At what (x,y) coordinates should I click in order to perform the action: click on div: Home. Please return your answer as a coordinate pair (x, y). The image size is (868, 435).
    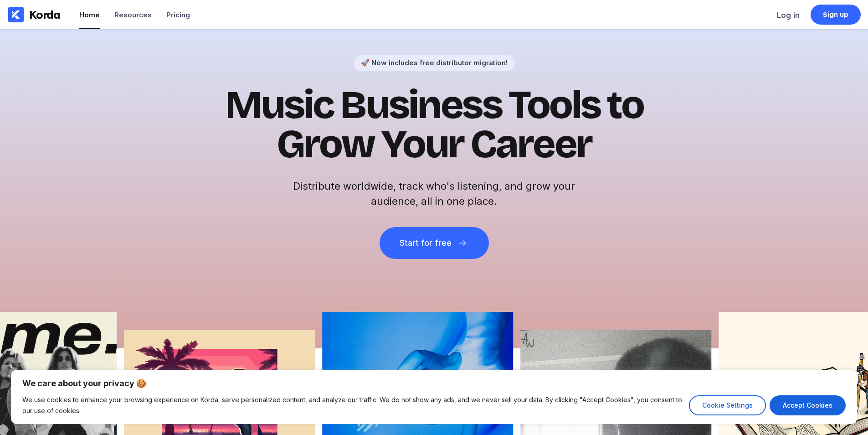
    Looking at the image, I should click on (89, 14).